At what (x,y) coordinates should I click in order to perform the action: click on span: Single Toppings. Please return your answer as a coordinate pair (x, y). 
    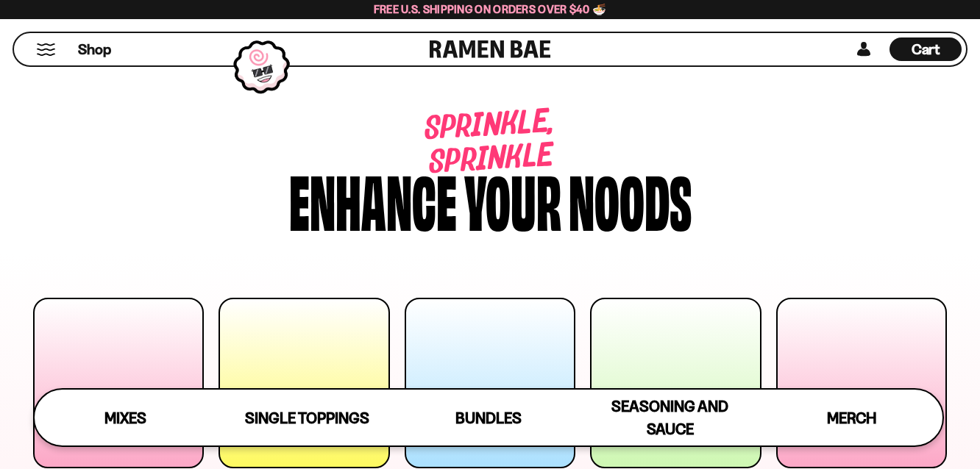
    Looking at the image, I should click on (307, 418).